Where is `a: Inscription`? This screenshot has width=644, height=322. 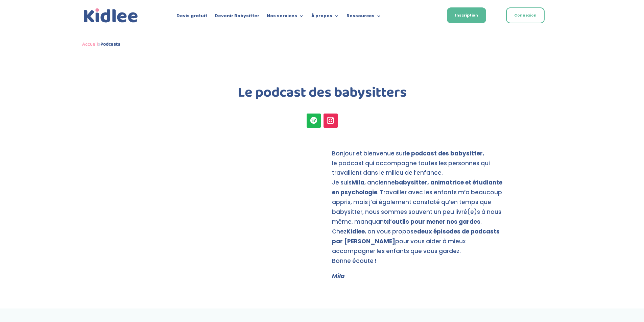
a: Inscription is located at coordinates (466, 15).